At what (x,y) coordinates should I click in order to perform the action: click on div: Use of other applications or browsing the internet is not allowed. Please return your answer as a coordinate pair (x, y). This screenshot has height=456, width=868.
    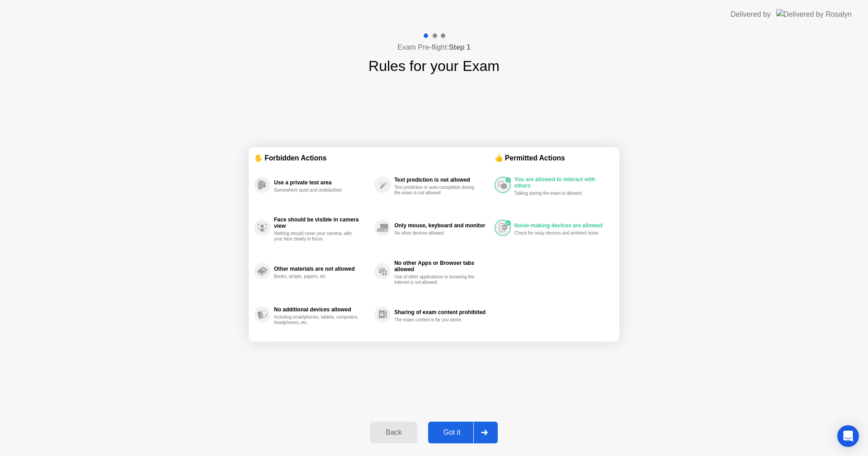
    Looking at the image, I should click on (437, 279).